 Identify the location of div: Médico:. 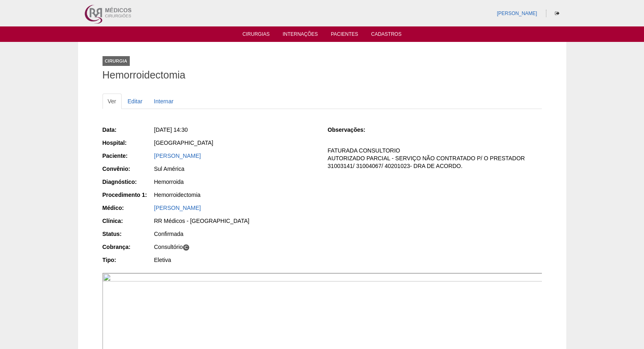
(128, 208).